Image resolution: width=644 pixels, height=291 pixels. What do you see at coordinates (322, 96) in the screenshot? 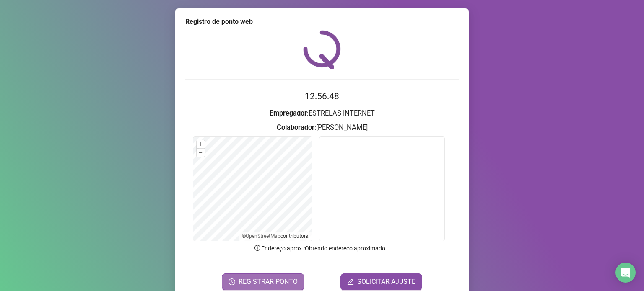
I see `time: 12:56:48` at bounding box center [322, 96].